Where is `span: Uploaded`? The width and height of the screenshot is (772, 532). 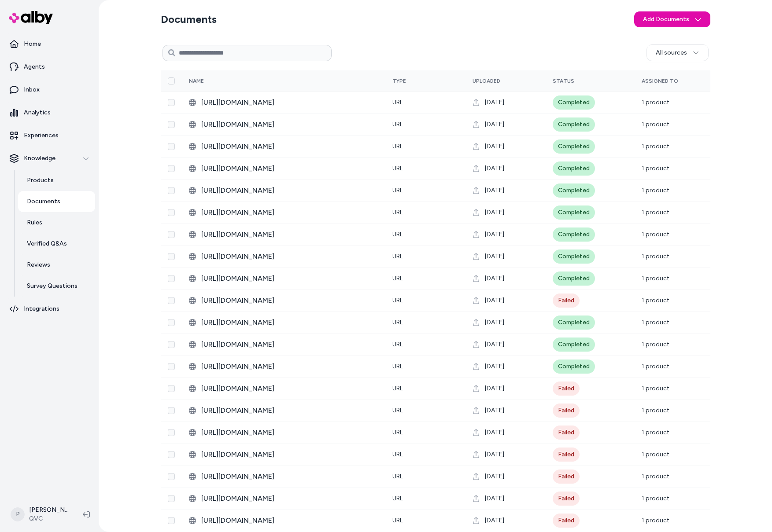
span: Uploaded is located at coordinates (486, 81).